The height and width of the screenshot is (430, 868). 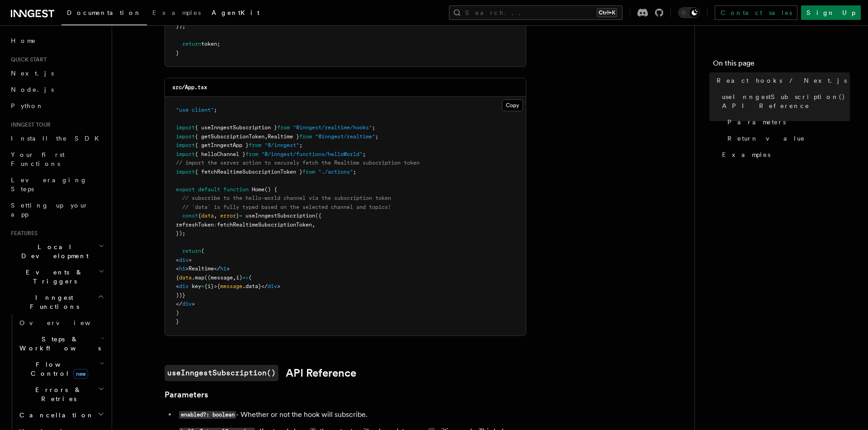 What do you see at coordinates (220, 154) in the screenshot?
I see `span: { helloChannel }` at bounding box center [220, 154].